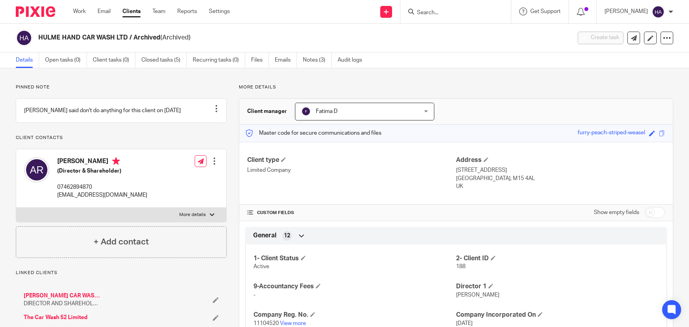 The image size is (689, 327). What do you see at coordinates (327, 111) in the screenshot?
I see `span: Fatima D` at bounding box center [327, 111].